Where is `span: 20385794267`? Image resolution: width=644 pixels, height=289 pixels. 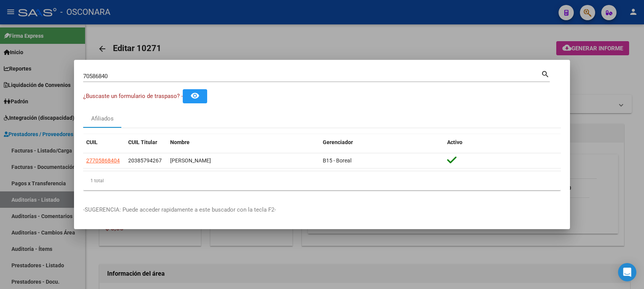 span: 20385794267 is located at coordinates (145, 160).